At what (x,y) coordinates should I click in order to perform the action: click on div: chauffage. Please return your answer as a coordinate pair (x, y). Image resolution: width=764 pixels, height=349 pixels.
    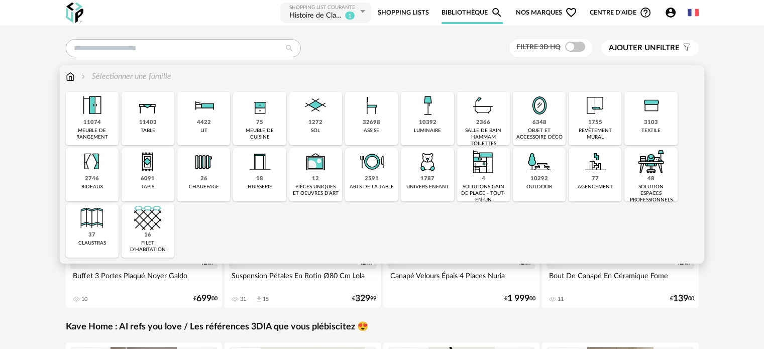
    Looking at the image, I should click on (204, 187).